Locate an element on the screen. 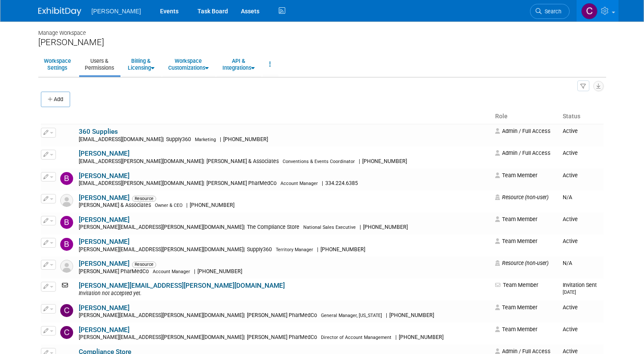 The width and height of the screenshot is (644, 354). img: ExhibitDay is located at coordinates (60, 12).